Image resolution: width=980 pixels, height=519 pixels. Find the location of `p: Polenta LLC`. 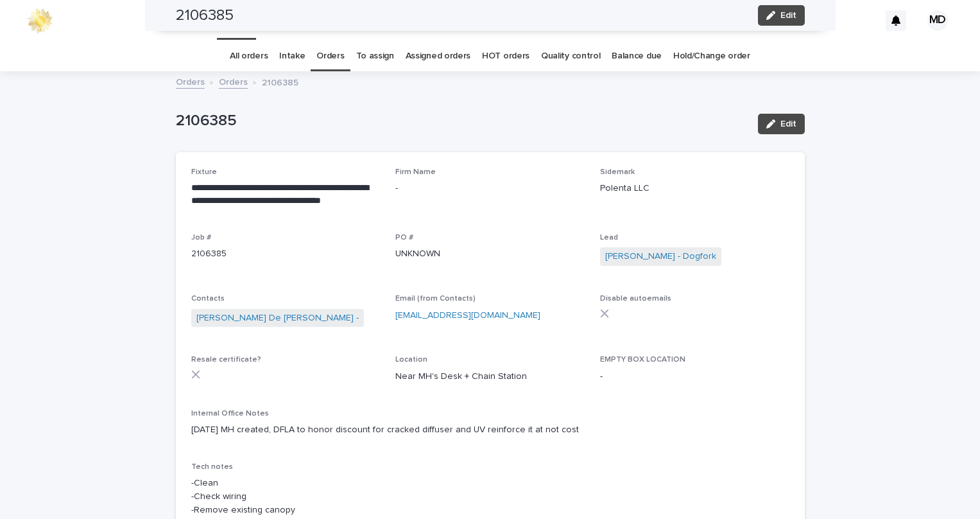

p: Polenta LLC is located at coordinates (694, 188).